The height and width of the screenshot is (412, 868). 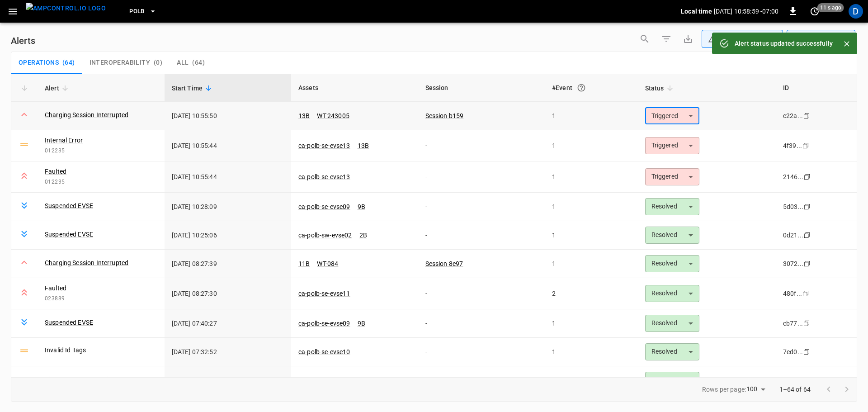 What do you see at coordinates (793, 264) in the screenshot?
I see `div: 3072...` at bounding box center [793, 264].